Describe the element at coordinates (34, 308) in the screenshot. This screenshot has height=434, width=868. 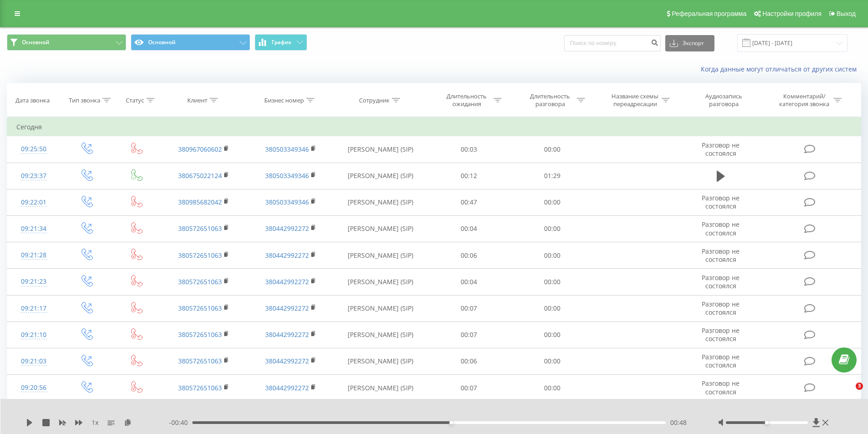
I see `div: 09:21:17` at that location.